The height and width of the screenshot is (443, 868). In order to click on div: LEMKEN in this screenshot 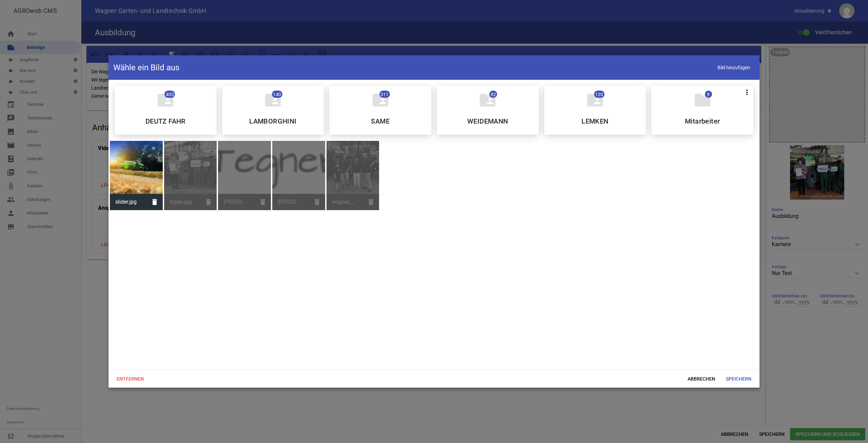, I will do `click(595, 110)`.